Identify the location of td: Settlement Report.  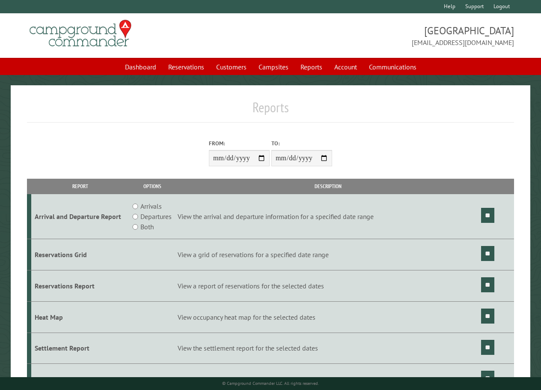
(80, 348).